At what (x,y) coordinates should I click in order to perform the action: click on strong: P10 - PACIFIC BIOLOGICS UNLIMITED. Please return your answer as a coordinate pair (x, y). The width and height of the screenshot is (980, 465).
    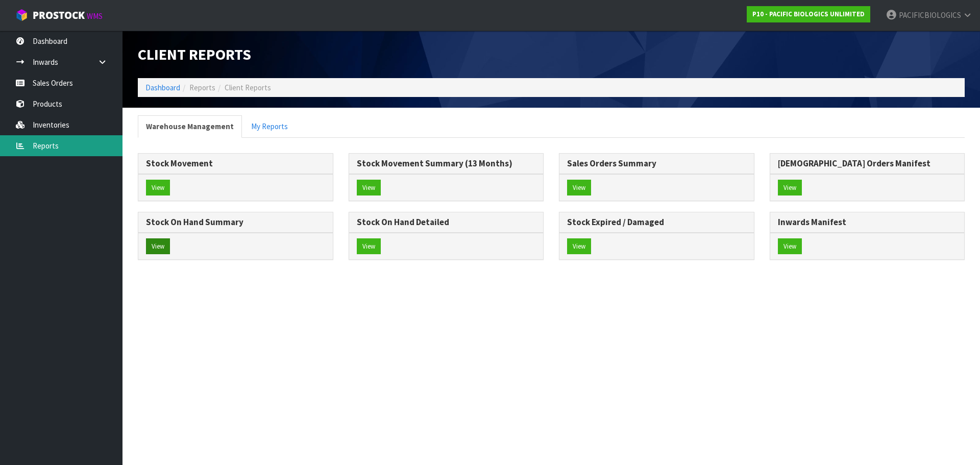
    Looking at the image, I should click on (809, 13).